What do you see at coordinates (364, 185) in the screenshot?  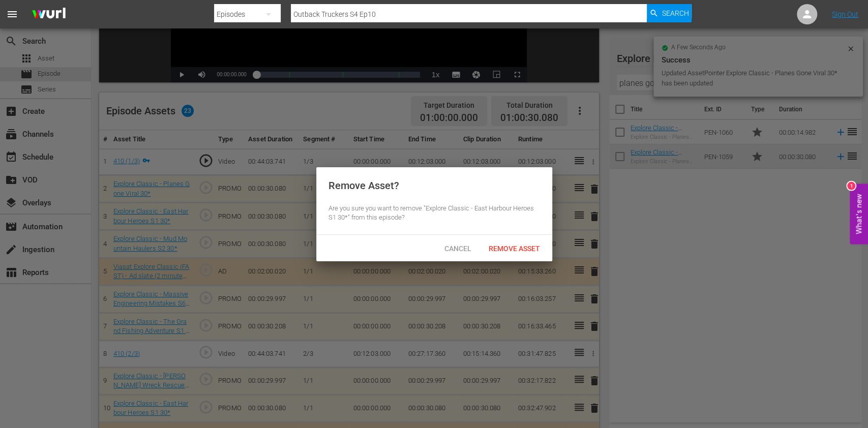 I see `div: Remove Asset?` at bounding box center [364, 185].